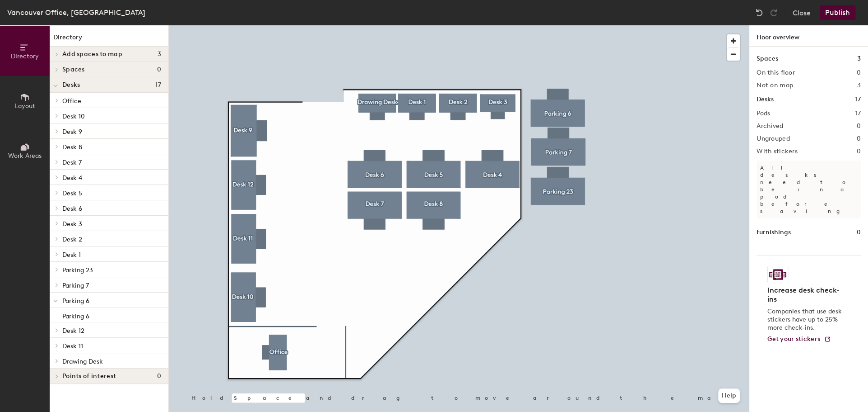  I want to click on span: Desk 10, so click(73, 116).